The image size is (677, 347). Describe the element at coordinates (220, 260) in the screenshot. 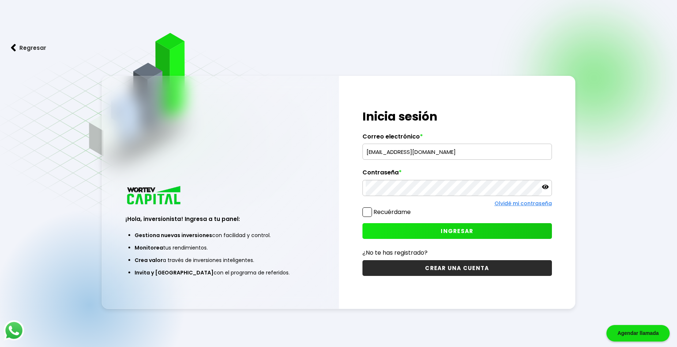

I see `li: a través de inversiones inteligentes.` at that location.